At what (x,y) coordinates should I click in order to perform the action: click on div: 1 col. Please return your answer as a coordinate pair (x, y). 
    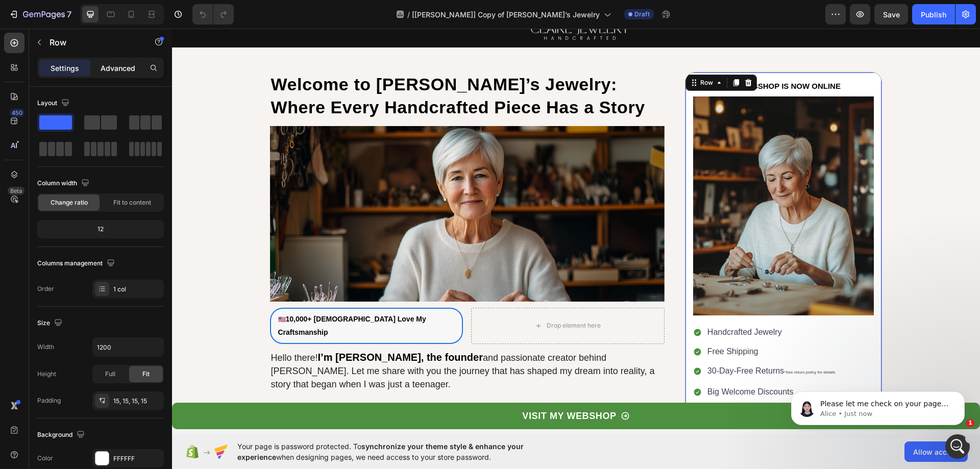
    Looking at the image, I should click on (137, 289).